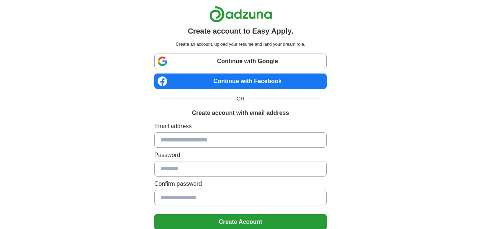 This screenshot has width=481, height=229. Describe the element at coordinates (240, 44) in the screenshot. I see `p: Create an account, upload your resume and land your dream role.` at that location.